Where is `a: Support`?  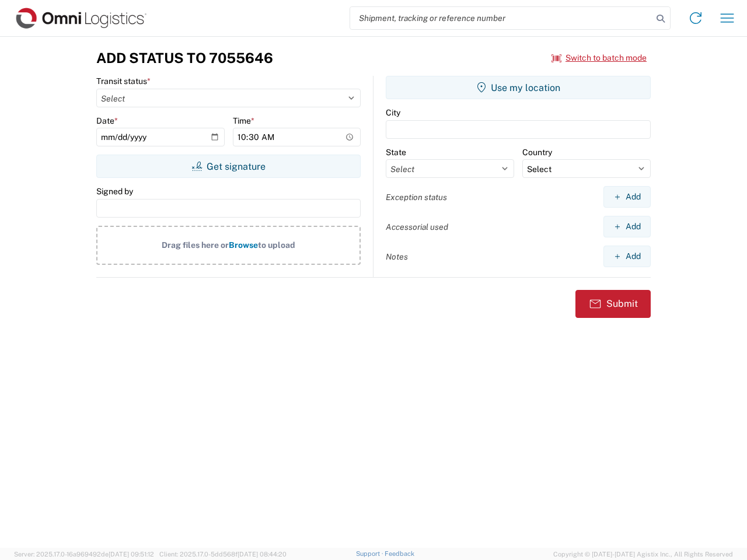
a: Support is located at coordinates (371, 554).